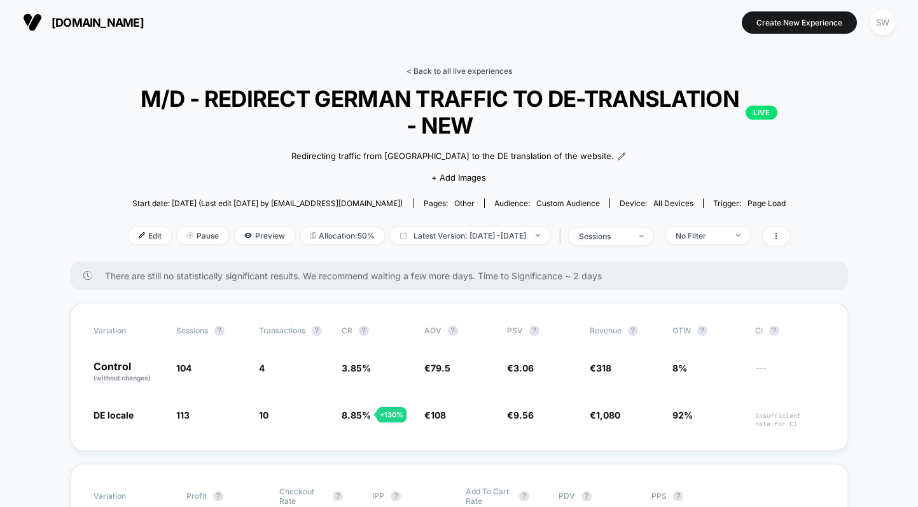 This screenshot has width=918, height=507. What do you see at coordinates (32, 22) in the screenshot?
I see `img: Visually logo` at bounding box center [32, 22].